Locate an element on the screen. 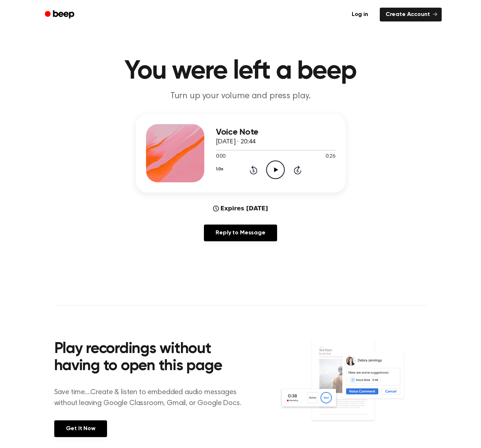 Image resolution: width=481 pixels, height=448 pixels. p: Turn up your volume and press play. is located at coordinates (241, 96).